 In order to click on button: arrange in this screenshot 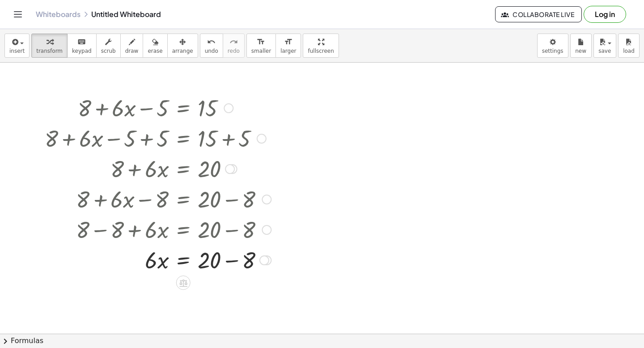, I will do `click(183, 45)`.